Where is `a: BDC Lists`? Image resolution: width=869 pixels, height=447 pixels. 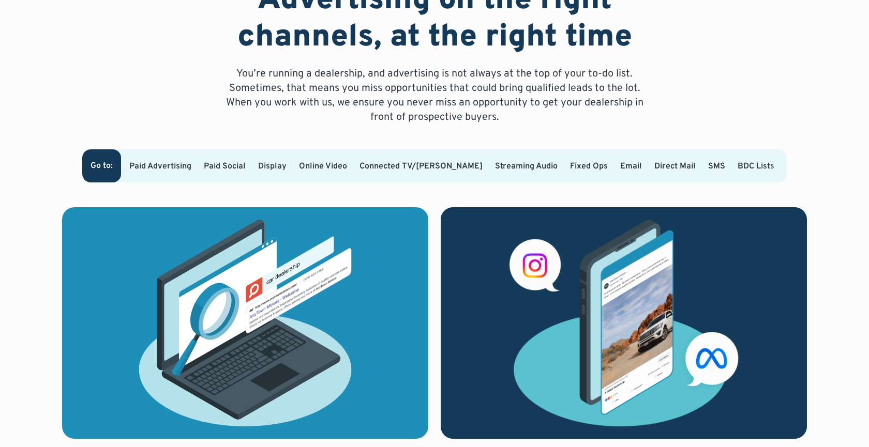 a: BDC Lists is located at coordinates (755, 166).